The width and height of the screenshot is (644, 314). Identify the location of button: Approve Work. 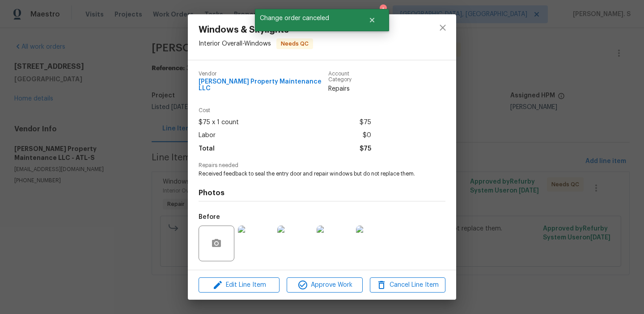
(324, 285).